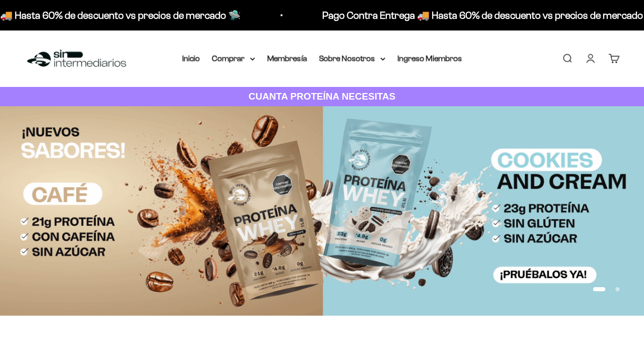  What do you see at coordinates (430, 58) in the screenshot?
I see `a: Ingreso Miembros` at bounding box center [430, 58].